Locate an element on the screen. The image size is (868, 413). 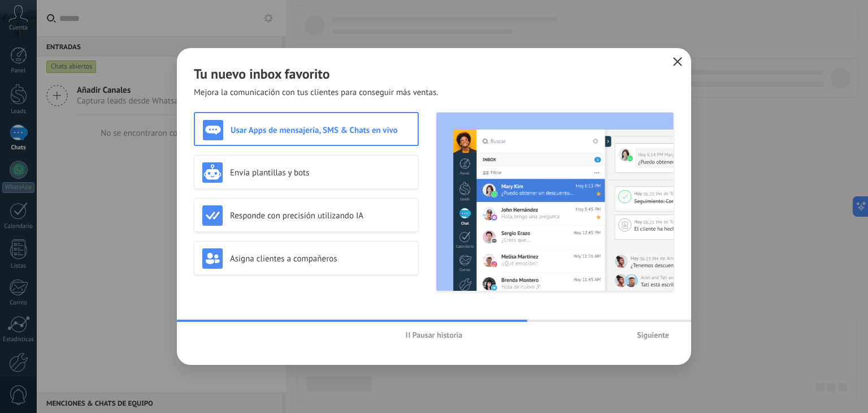
button: Siguiente is located at coordinates (653, 335).